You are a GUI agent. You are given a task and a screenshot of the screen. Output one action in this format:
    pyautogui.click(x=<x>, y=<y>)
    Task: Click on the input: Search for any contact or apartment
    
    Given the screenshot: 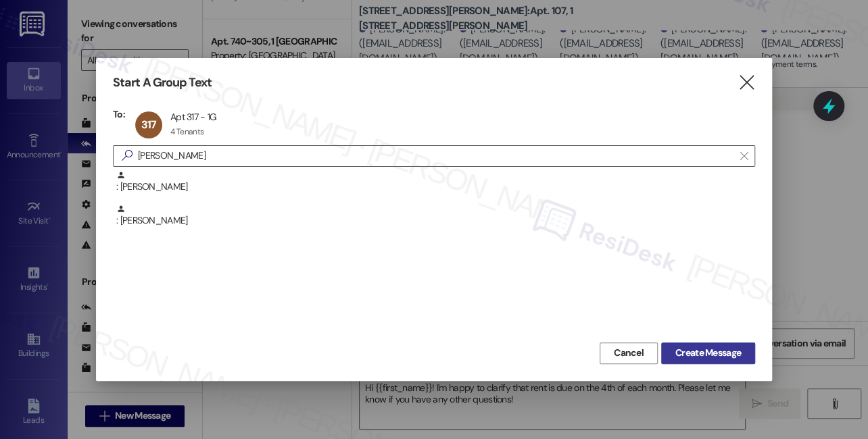 What is the action you would take?
    pyautogui.click(x=435, y=156)
    